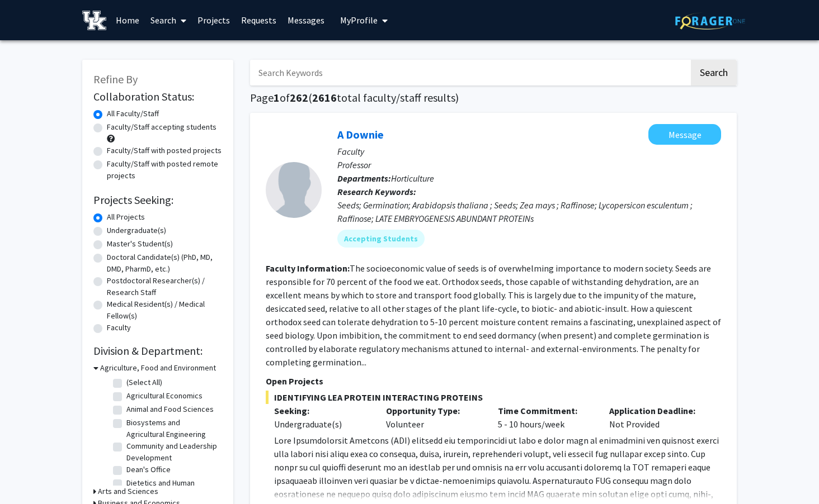 The image size is (819, 504). Describe the element at coordinates (169, 20) in the screenshot. I see `a: Search` at that location.